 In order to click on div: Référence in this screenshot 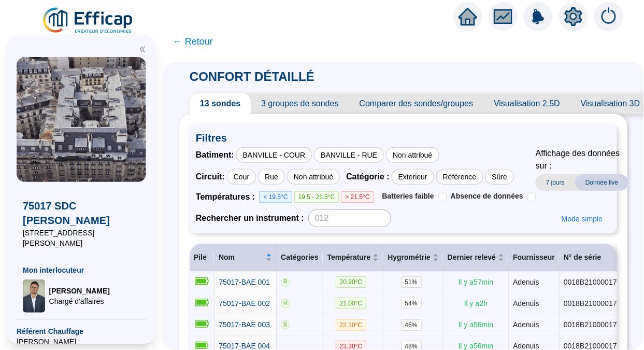, I will do `click(459, 176)`.